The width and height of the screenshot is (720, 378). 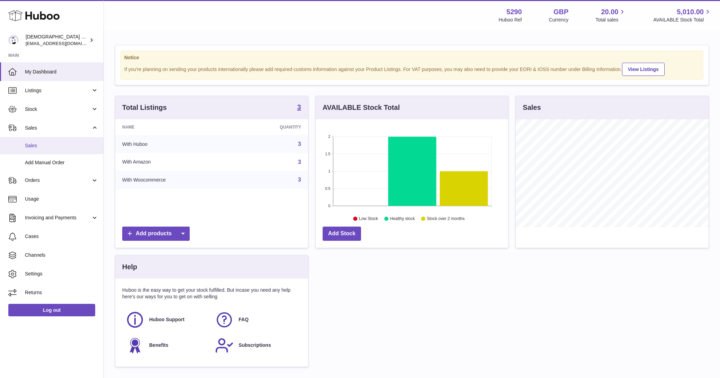 I want to click on th: Quantity, so click(x=271, y=127).